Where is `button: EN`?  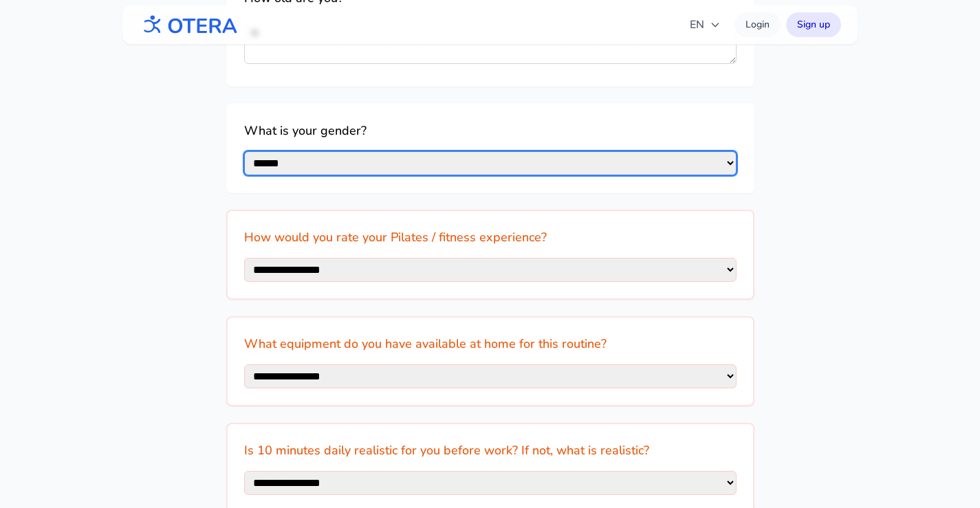
button: EN is located at coordinates (705, 25).